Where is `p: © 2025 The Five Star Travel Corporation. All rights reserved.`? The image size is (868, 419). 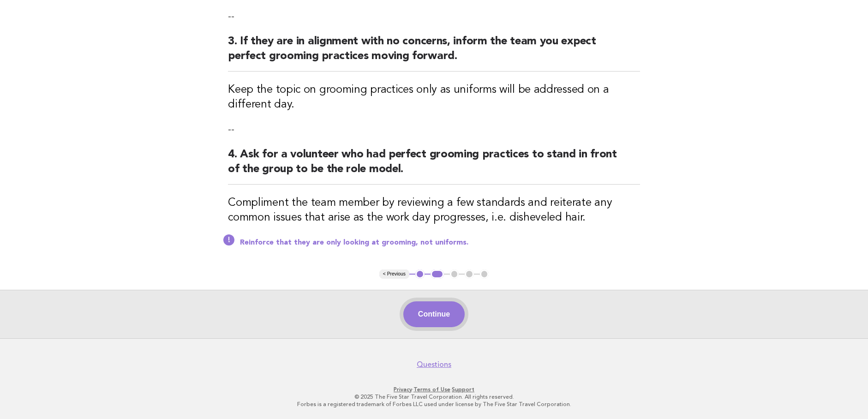 p: © 2025 The Five Star Travel Corporation. All rights reserved. is located at coordinates (434, 397).